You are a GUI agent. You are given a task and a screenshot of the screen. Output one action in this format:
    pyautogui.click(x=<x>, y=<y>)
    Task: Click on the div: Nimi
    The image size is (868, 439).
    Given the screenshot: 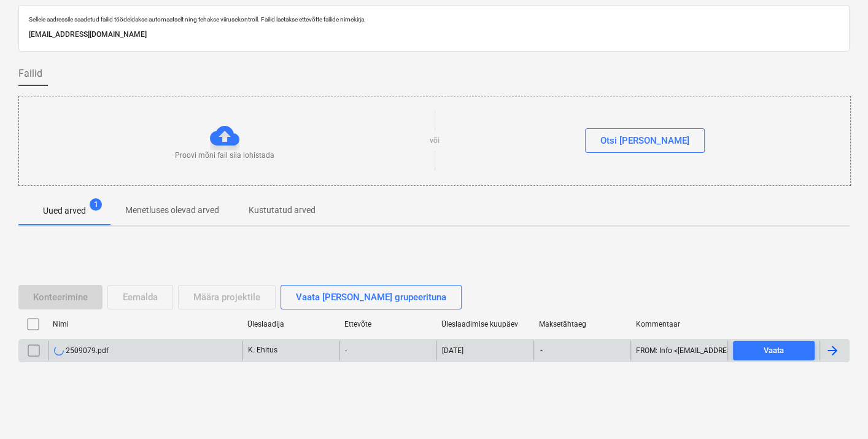 What is the action you would take?
    pyautogui.click(x=145, y=324)
    